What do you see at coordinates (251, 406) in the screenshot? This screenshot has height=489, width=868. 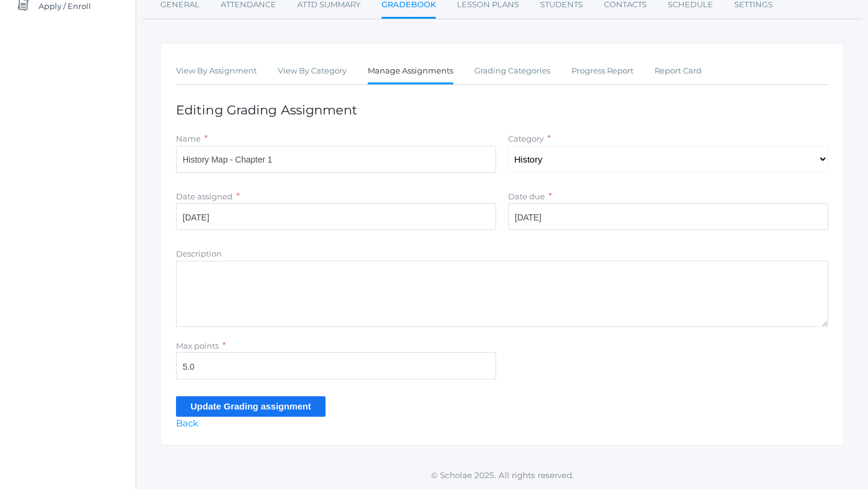 I see `input: Update Grading assignment` at bounding box center [251, 406].